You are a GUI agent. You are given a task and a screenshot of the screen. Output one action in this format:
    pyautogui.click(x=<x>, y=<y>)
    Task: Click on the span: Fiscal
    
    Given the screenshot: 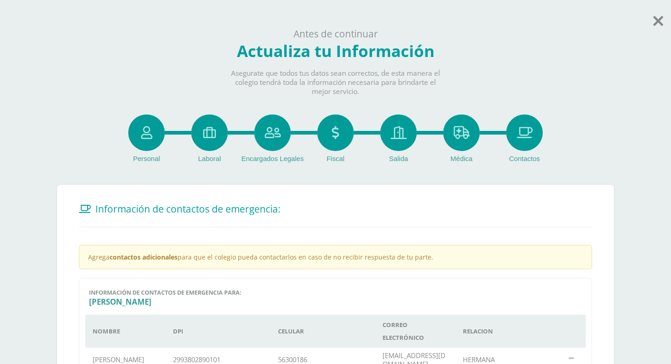 What is the action you would take?
    pyautogui.click(x=335, y=158)
    